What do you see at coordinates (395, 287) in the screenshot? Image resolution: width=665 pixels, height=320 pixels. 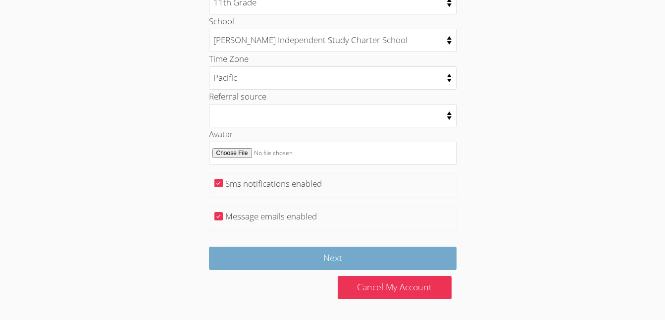 I see `a: Cancel My Account` at bounding box center [395, 287].